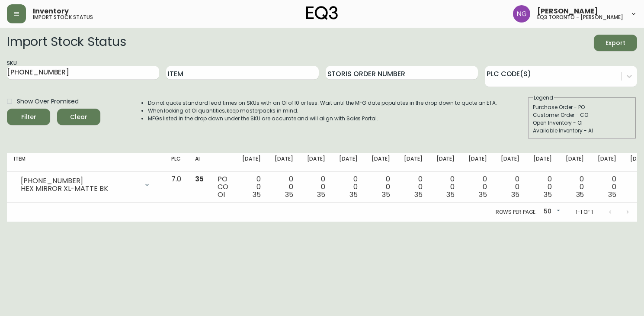 The width and height of the screenshot is (644, 316). I want to click on span: Export, so click(616, 43).